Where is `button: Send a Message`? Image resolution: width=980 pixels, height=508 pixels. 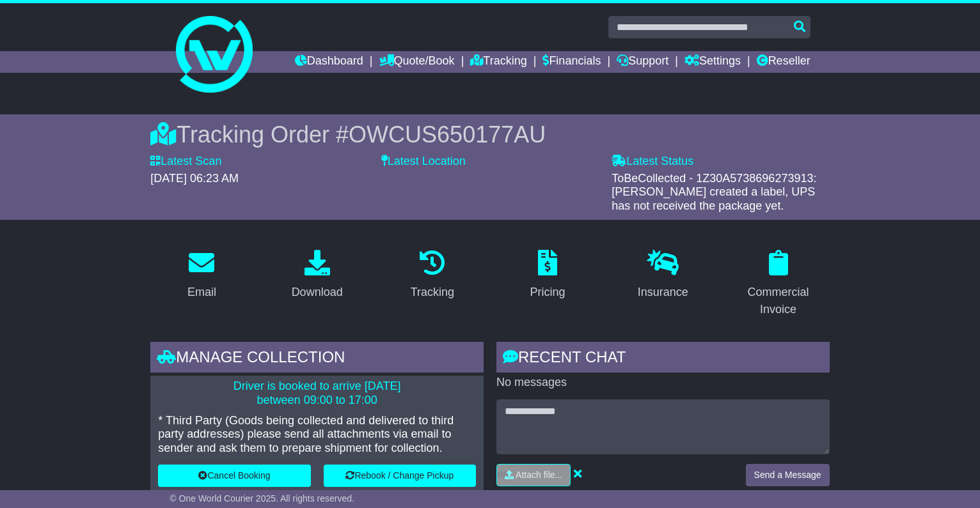
button: Send a Message is located at coordinates (787, 475).